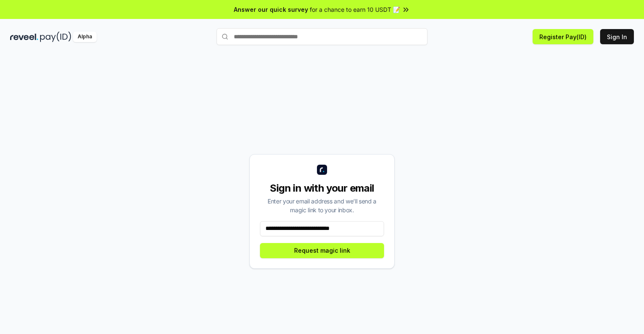 This screenshot has width=644, height=334. What do you see at coordinates (355, 9) in the screenshot?
I see `span: for a chance to earn 10 USDT 📝` at bounding box center [355, 9].